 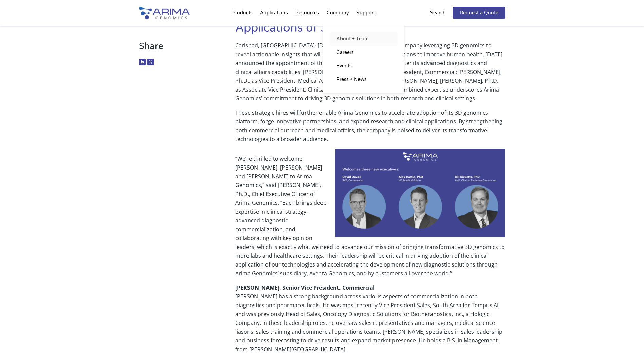 I want to click on img: Personnel Announcement LinkedIn Carousel 22025, so click(x=420, y=193).